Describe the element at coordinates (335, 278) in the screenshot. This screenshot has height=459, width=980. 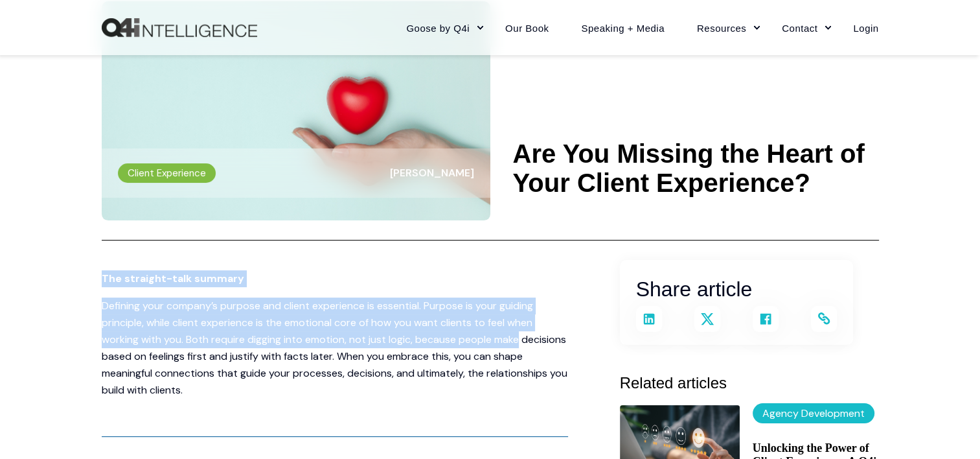
I see `p: The straight-talk summary` at that location.